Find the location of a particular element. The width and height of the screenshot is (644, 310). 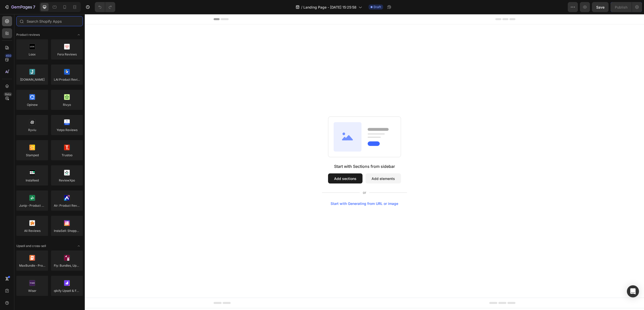

div: Start with Sections from sidebar is located at coordinates (280, 152).